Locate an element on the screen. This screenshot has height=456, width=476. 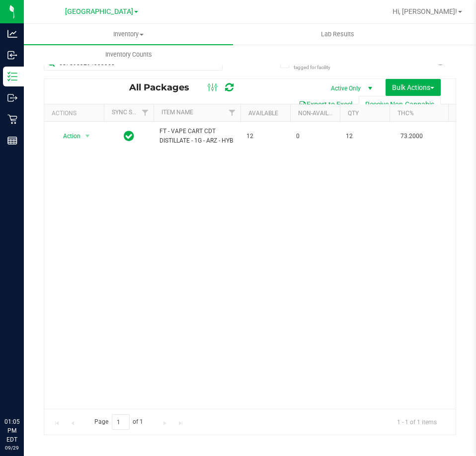
span: FT - VAPE CART CDT DISTILLATE - 1G - ARZ - HYB is located at coordinates (197, 136).